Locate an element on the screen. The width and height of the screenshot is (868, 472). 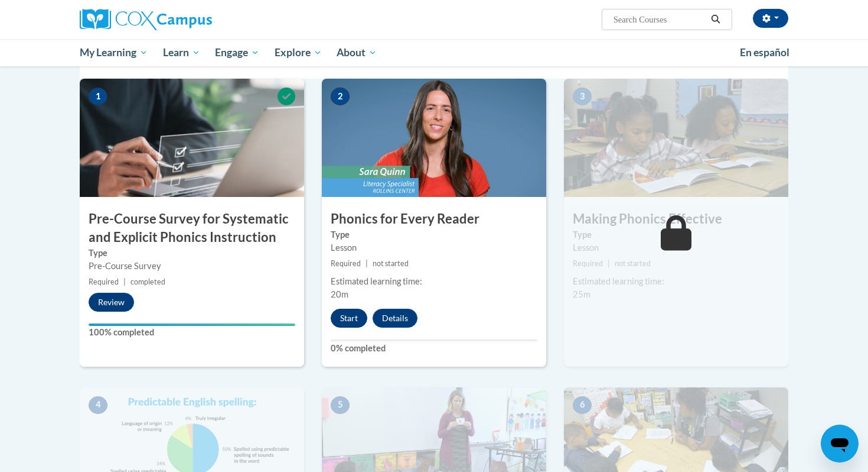
span: 6 is located at coordinates (582, 405).